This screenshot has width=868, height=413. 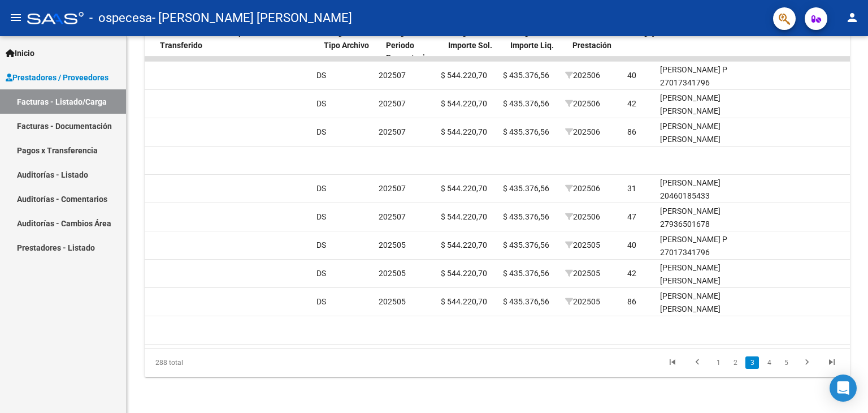 What do you see at coordinates (832, 362) in the screenshot?
I see `a: go to last page` at bounding box center [832, 362].